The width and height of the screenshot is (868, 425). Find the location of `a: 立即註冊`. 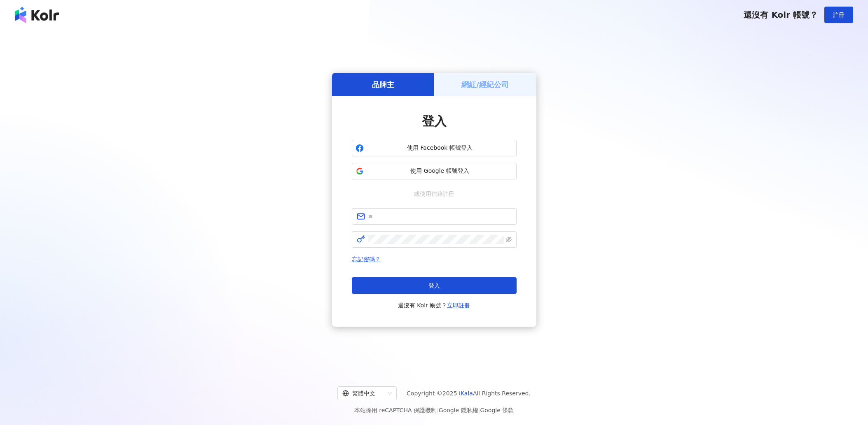

a: 立即註冊 is located at coordinates (458, 305).